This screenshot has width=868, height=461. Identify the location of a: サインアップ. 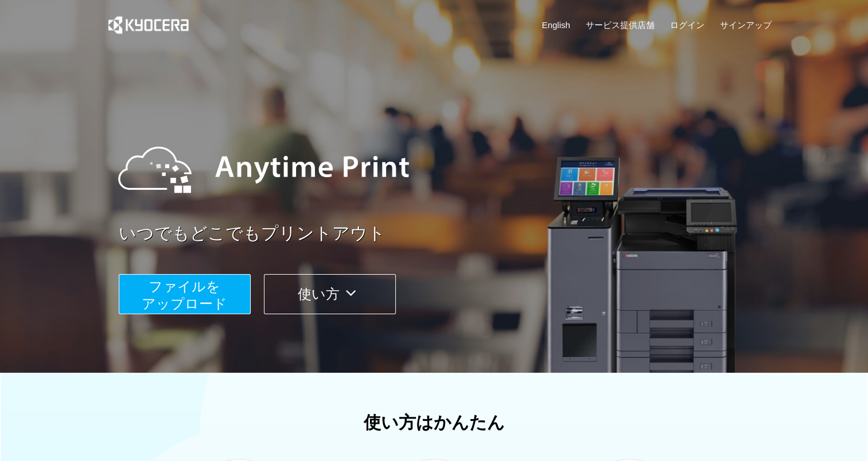
(746, 25).